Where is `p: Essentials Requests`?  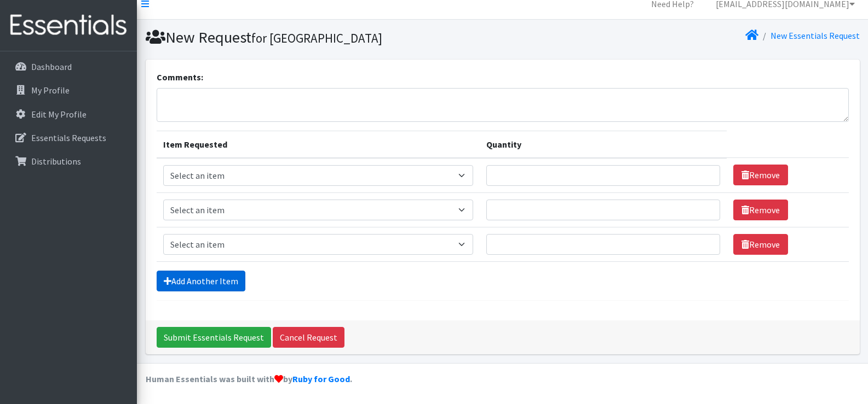
p: Essentials Requests is located at coordinates (68, 138).